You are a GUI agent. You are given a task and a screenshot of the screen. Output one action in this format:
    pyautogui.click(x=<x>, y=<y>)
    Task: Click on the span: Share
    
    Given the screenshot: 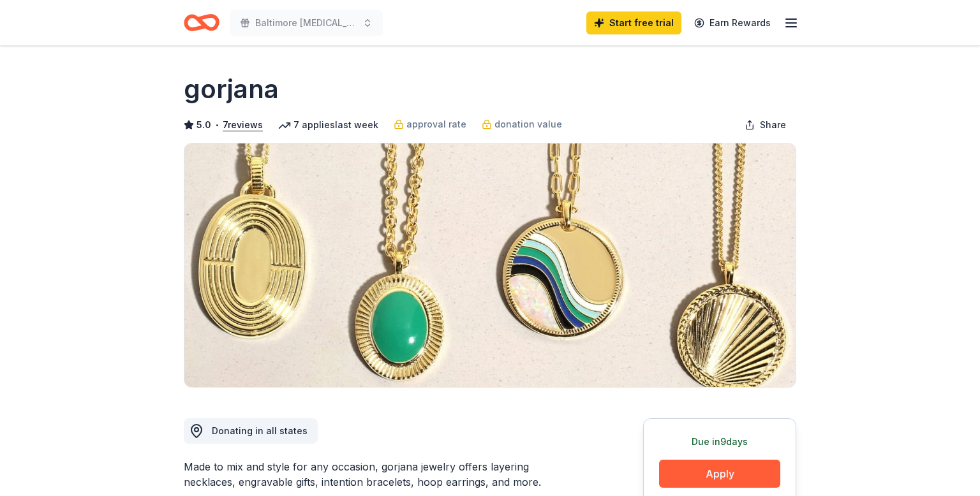 What is the action you would take?
    pyautogui.click(x=773, y=125)
    